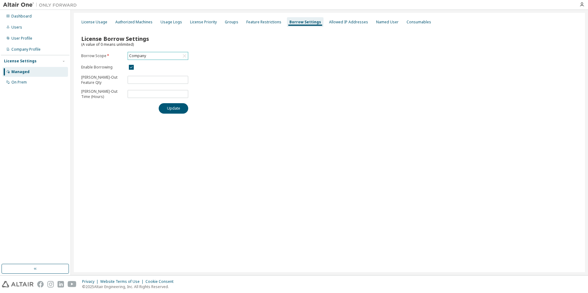 The image size is (588, 293). I want to click on div: License Priority, so click(203, 22).